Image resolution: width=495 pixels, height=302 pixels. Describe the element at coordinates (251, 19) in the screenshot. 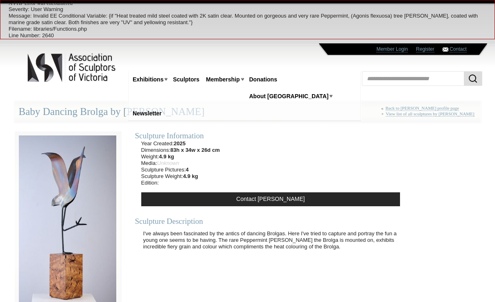

I see `p: Message: Invalid EE Conditional Variable: {if "Heat treated mild steel coated with 2K satin clear...` at that location.